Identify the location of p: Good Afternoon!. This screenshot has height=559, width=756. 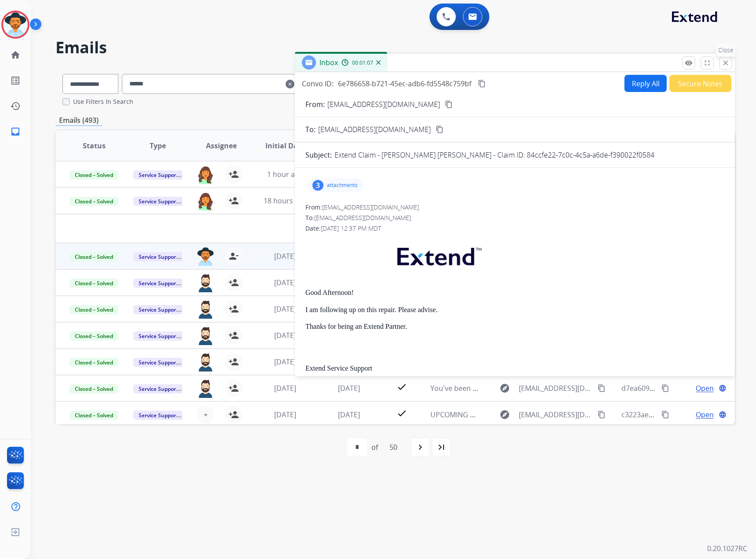
(515, 293).